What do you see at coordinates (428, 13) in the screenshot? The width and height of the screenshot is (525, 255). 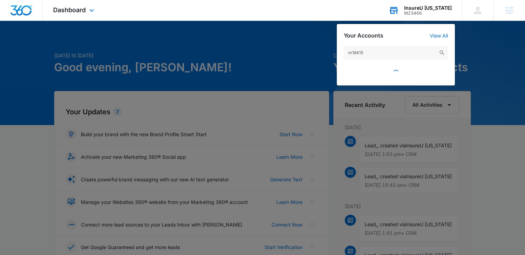 I see `div: account id` at bounding box center [428, 13].